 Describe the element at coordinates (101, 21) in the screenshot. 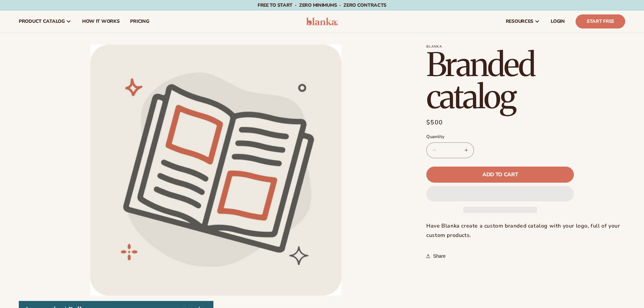

I see `a: How It Works` at that location.